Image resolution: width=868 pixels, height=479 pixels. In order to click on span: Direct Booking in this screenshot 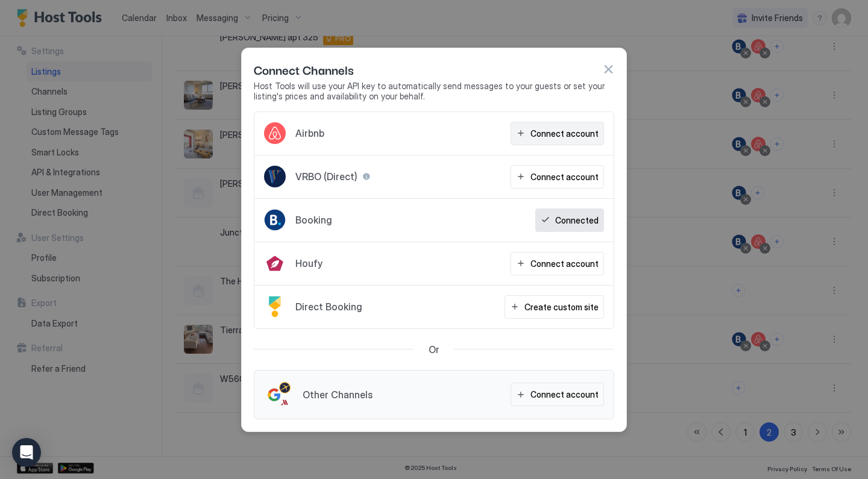, I will do `click(329, 307)`.